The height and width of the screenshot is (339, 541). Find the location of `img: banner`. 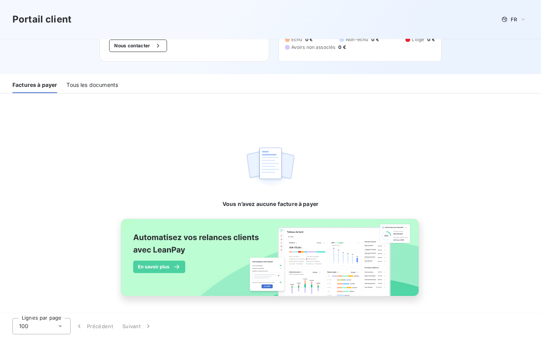

img: banner is located at coordinates (271, 262).